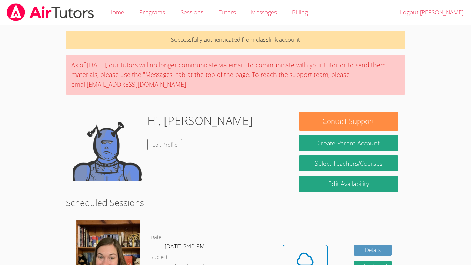 The width and height of the screenshot is (471, 265). What do you see at coordinates (349, 163) in the screenshot?
I see `a: Select Teachers/Courses` at bounding box center [349, 163].